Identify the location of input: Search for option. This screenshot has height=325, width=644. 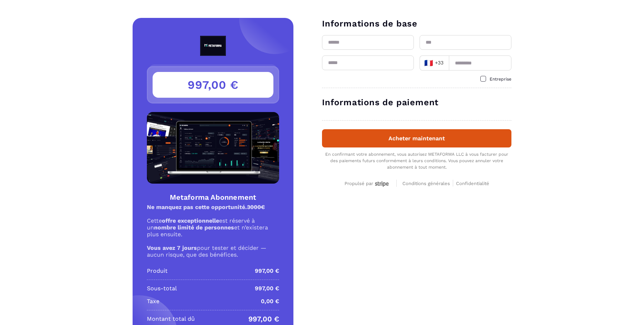
(446, 63).